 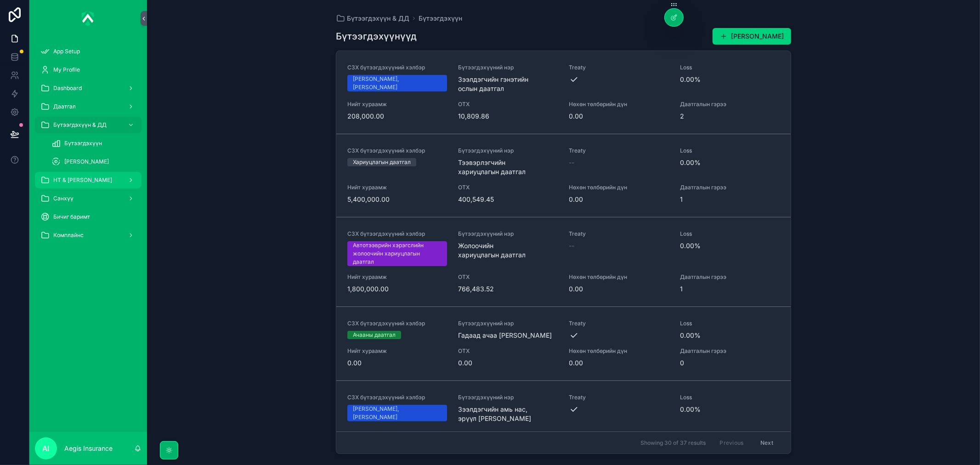 I want to click on span: 5,400,000.00, so click(x=397, y=199).